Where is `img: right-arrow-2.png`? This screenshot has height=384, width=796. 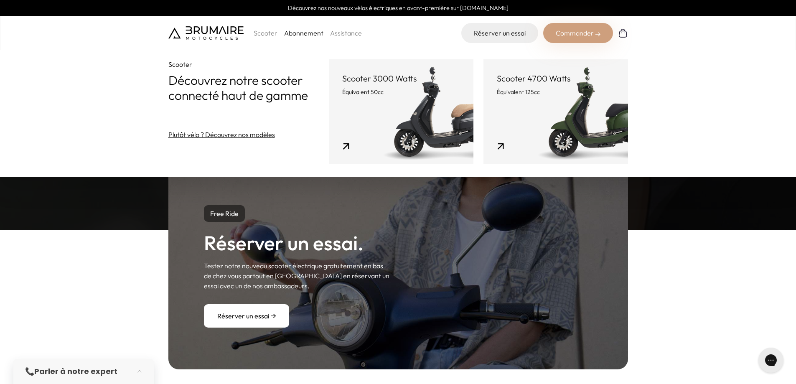
img: right-arrow-2.png is located at coordinates (598, 34).